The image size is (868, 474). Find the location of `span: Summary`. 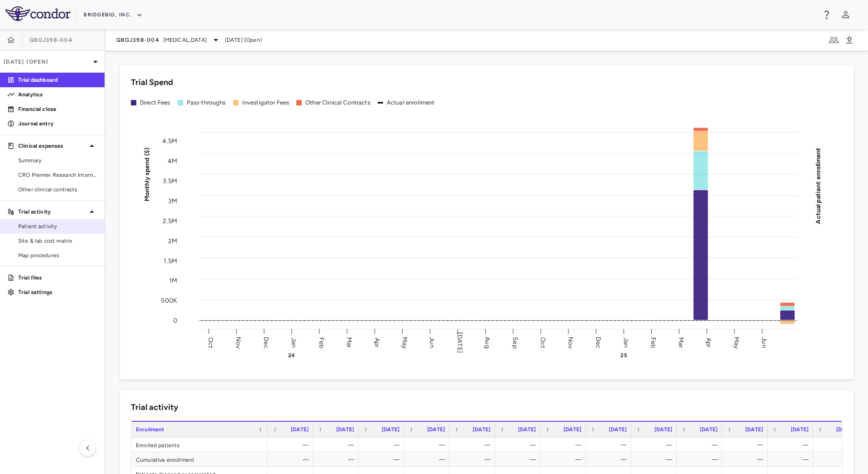

span: Summary is located at coordinates (58, 160).